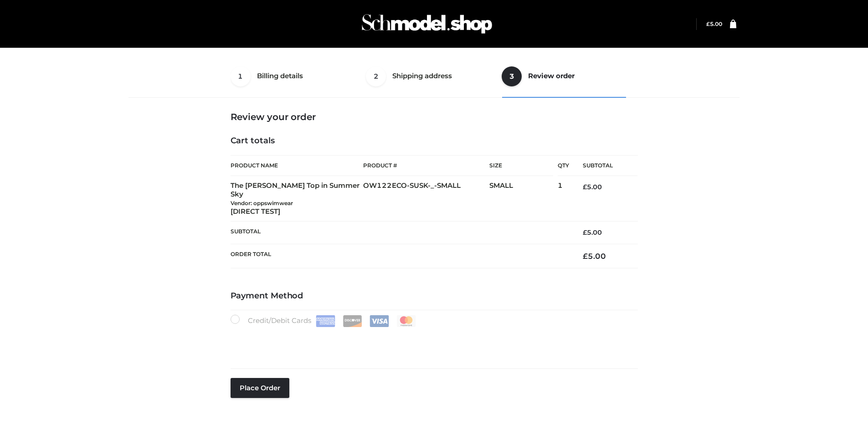 This screenshot has width=868, height=428. What do you see at coordinates (434, 117) in the screenshot?
I see `h3: Review your order` at bounding box center [434, 117].